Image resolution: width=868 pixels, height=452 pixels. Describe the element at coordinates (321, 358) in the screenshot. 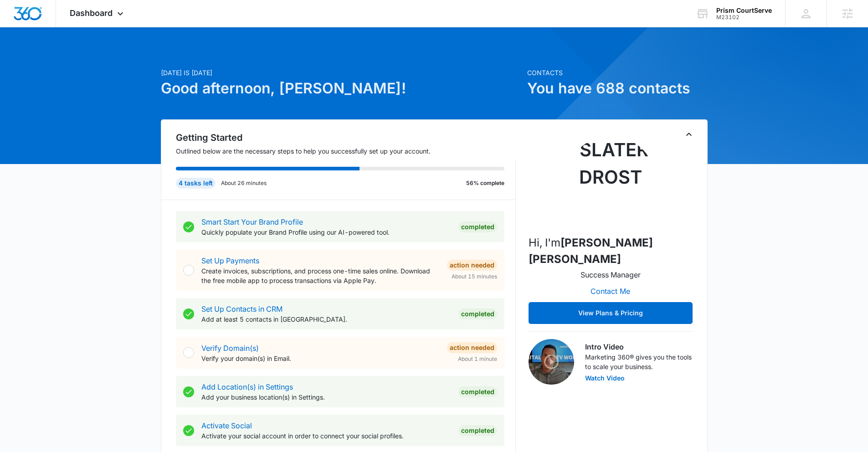

I see `p: Verify your domain(s) in Email.` at that location.